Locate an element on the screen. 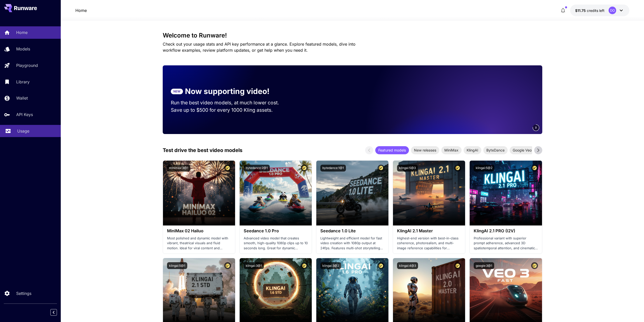 The height and width of the screenshot is (322, 644). p: Highest-end version with best-in-class coherence, photorealism, and multi-image reference capabil... is located at coordinates (429, 243).